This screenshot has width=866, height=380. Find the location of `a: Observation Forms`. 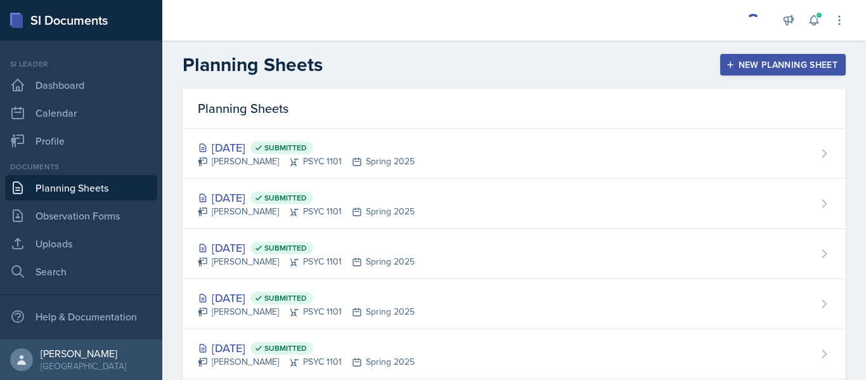

a: Observation Forms is located at coordinates (81, 215).